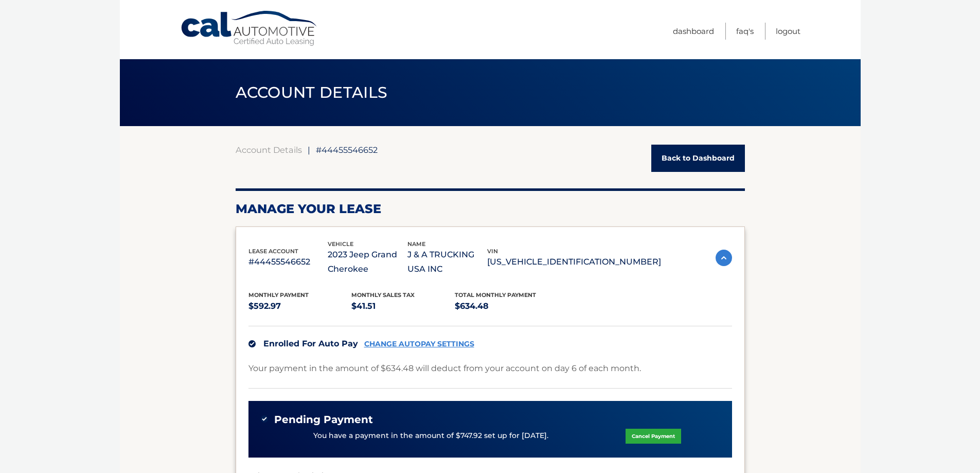 The width and height of the screenshot is (980, 473). Describe the element at coordinates (383, 295) in the screenshot. I see `span: Monthly sales Tax` at that location.